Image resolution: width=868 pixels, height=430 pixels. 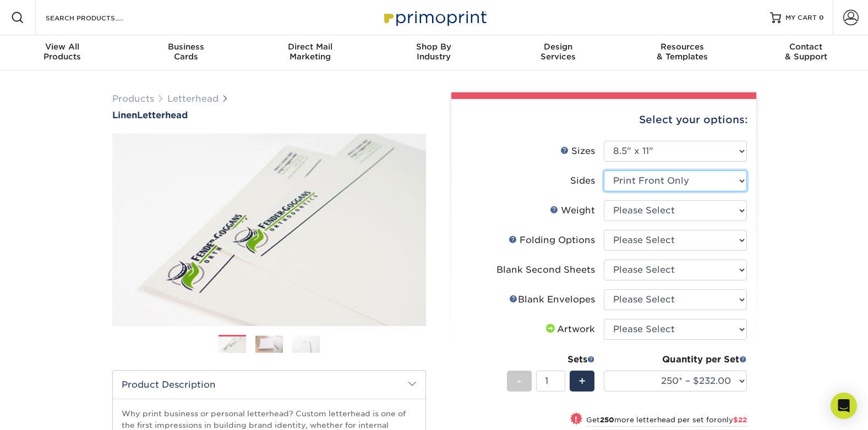 I want to click on h2: Product Description, so click(x=269, y=385).